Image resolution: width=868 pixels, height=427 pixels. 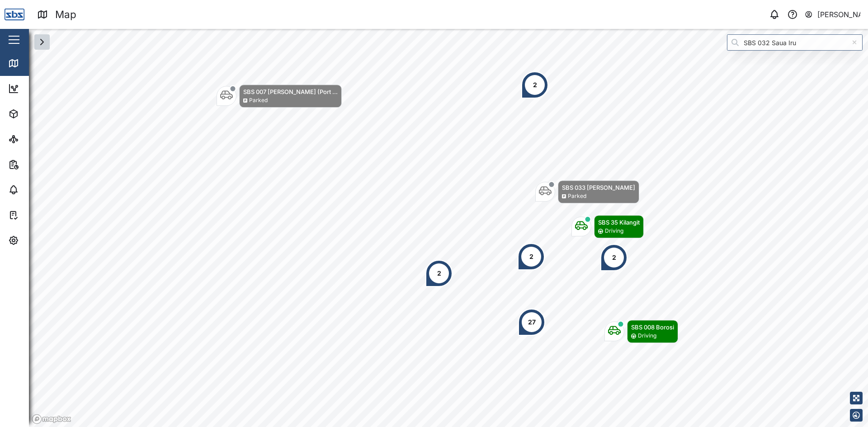 What do you see at coordinates (15, 15) in the screenshot?
I see `img: Main Logo` at bounding box center [15, 15].